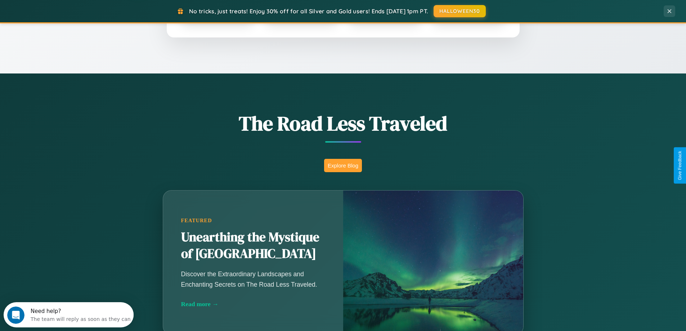 The height and width of the screenshot is (331, 686). What do you see at coordinates (459, 11) in the screenshot?
I see `button: HALLOWEEN30` at bounding box center [459, 11].